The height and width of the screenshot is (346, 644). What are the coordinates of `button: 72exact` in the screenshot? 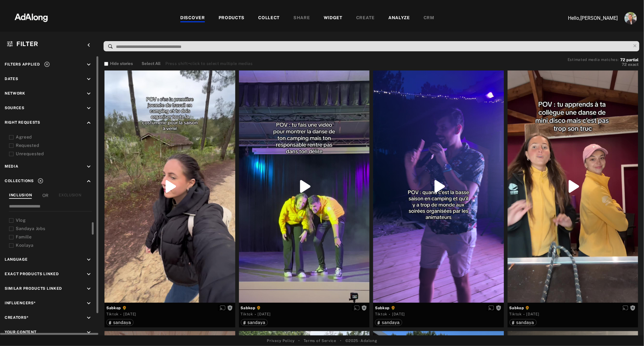 It's located at (603, 64).